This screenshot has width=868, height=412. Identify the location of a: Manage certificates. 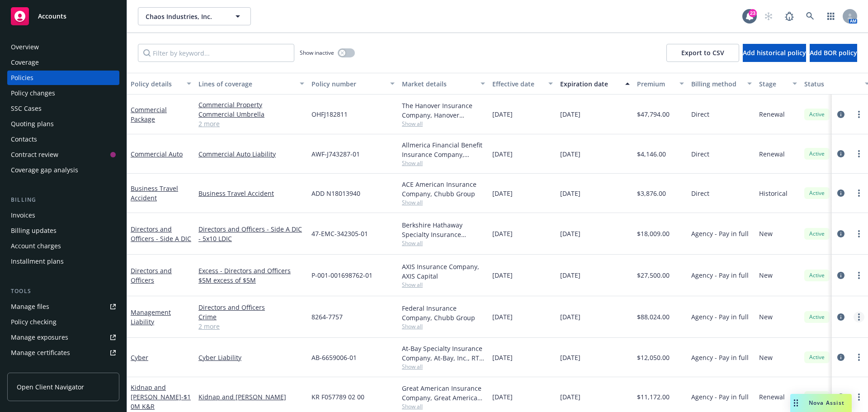
(64, 352).